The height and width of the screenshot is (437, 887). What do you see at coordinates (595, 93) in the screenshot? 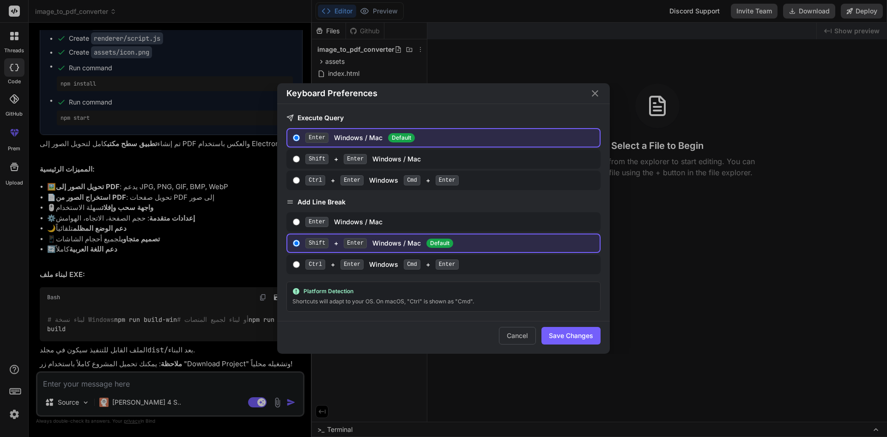
I see `button: Close` at bounding box center [595, 93].